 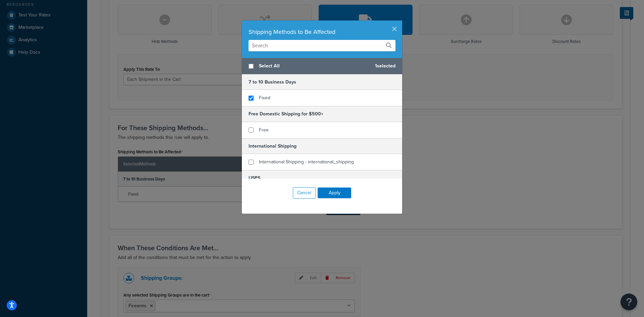 What do you see at coordinates (322, 45) in the screenshot?
I see `input: Search` at bounding box center [322, 45].